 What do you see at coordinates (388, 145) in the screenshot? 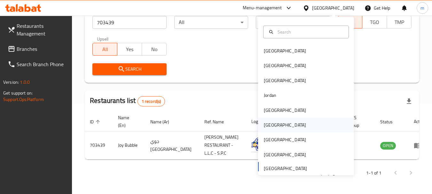
I see `span: OPEN` at bounding box center [388, 145].